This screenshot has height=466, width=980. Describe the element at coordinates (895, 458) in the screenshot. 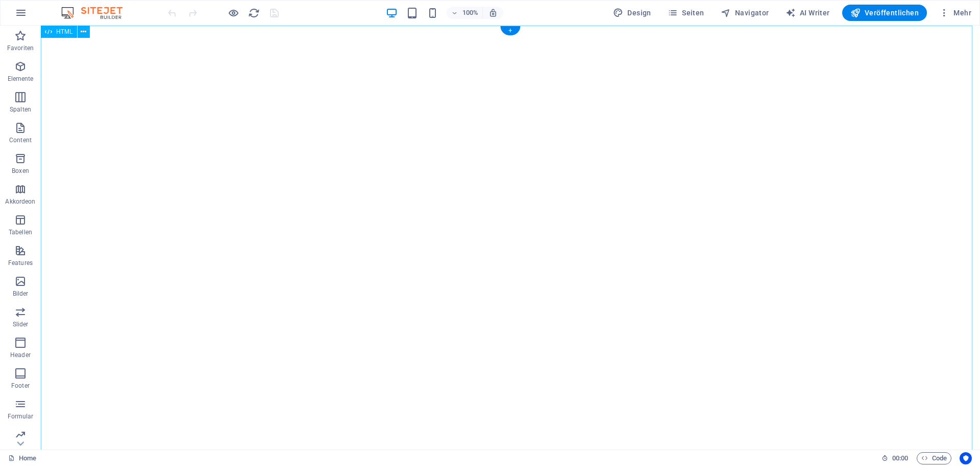

I see `h6: Session-Zeit` at that location.